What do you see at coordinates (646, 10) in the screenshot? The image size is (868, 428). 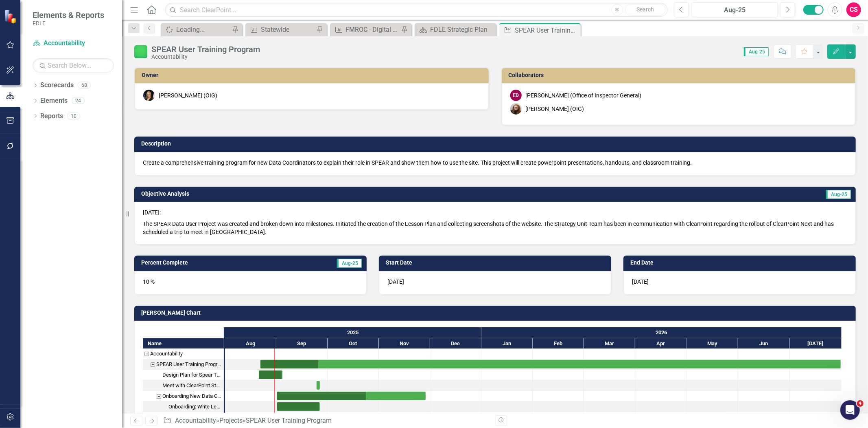 I see `button: Search` at bounding box center [646, 10].